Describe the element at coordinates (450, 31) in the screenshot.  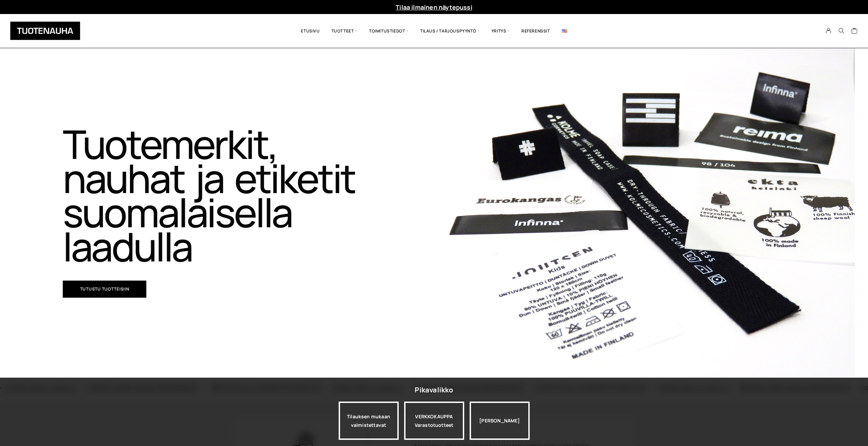
I see `span: Tilaus / Tarjouspyyntö` at that location.